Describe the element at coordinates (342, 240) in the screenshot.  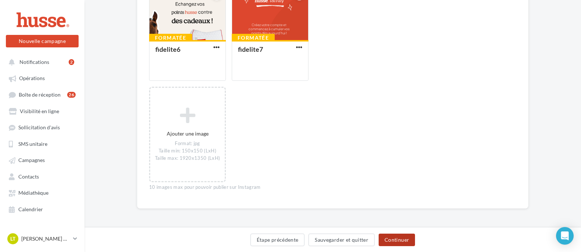
I see `button: Sauvegarder et quitter` at that location.